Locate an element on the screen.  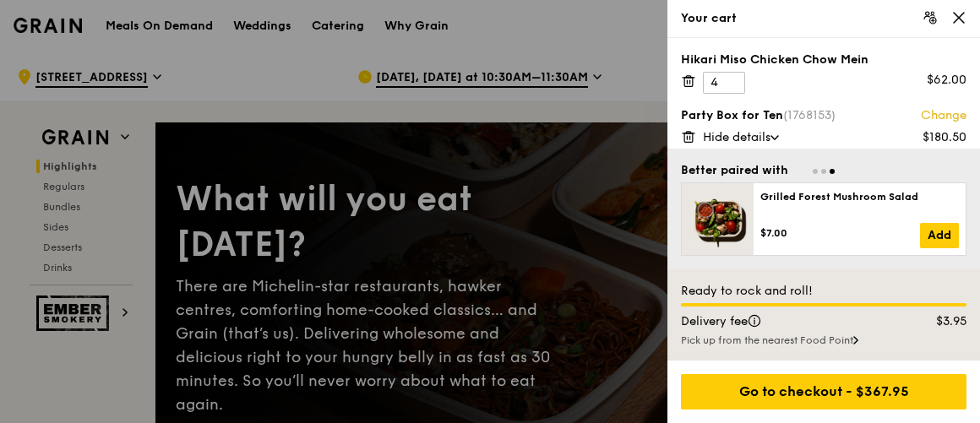
div: $62.00 is located at coordinates (946, 80).